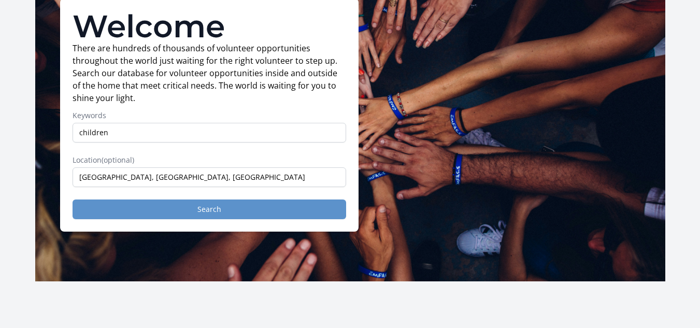 Image resolution: width=700 pixels, height=328 pixels. Describe the element at coordinates (209, 160) in the screenshot. I see `label: Location` at that location.